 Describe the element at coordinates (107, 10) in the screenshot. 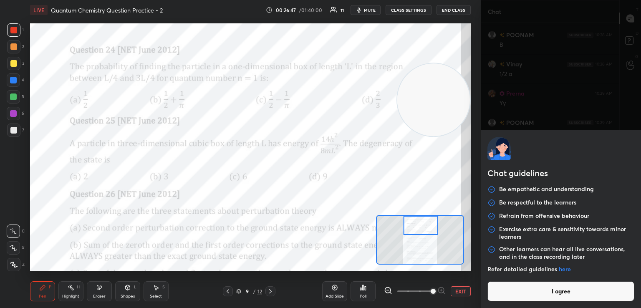

I see `h4: Quantum Chemistry Question Practice - 2` at that location.